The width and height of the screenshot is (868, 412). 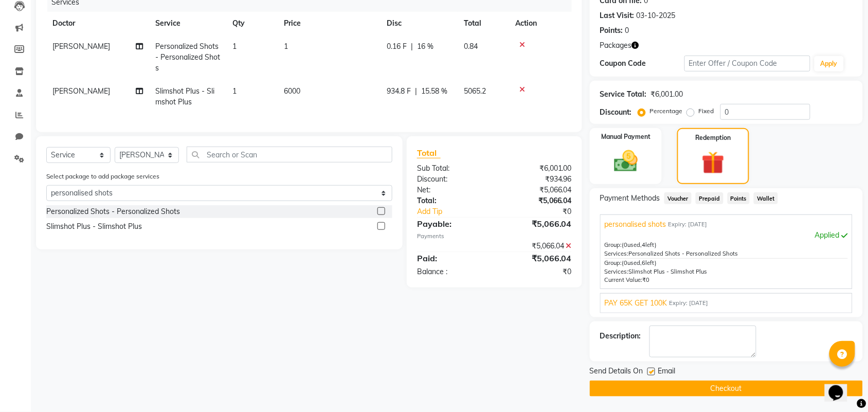 What do you see at coordinates (630, 198) in the screenshot?
I see `span: Payment Methods` at bounding box center [630, 198].